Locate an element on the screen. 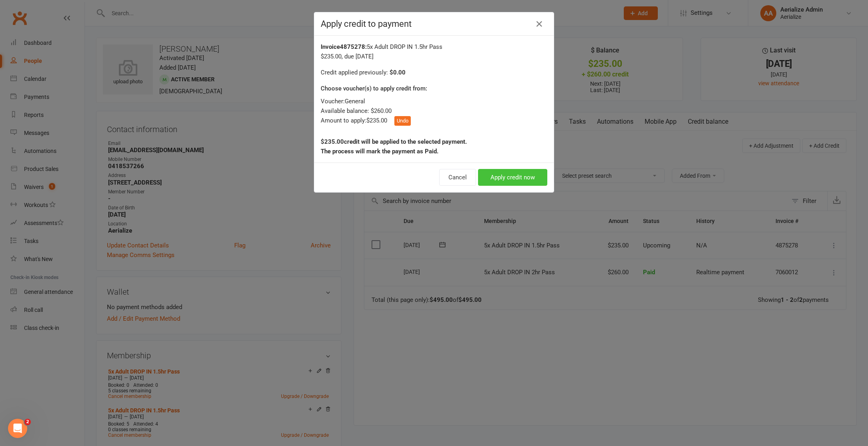  a: Close is located at coordinates (539, 24).